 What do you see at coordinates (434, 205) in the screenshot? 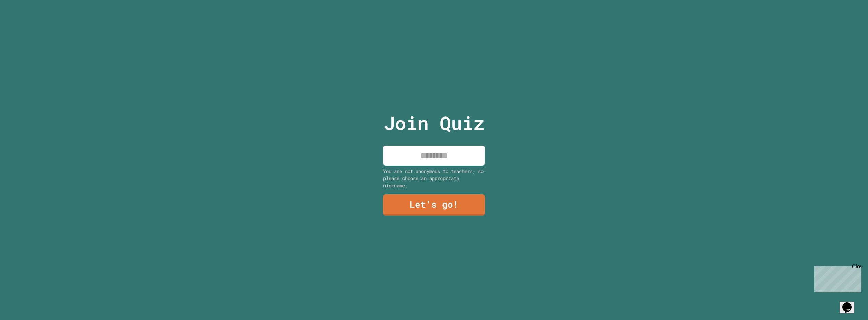
I see `a: Let's go!` at bounding box center [434, 205].